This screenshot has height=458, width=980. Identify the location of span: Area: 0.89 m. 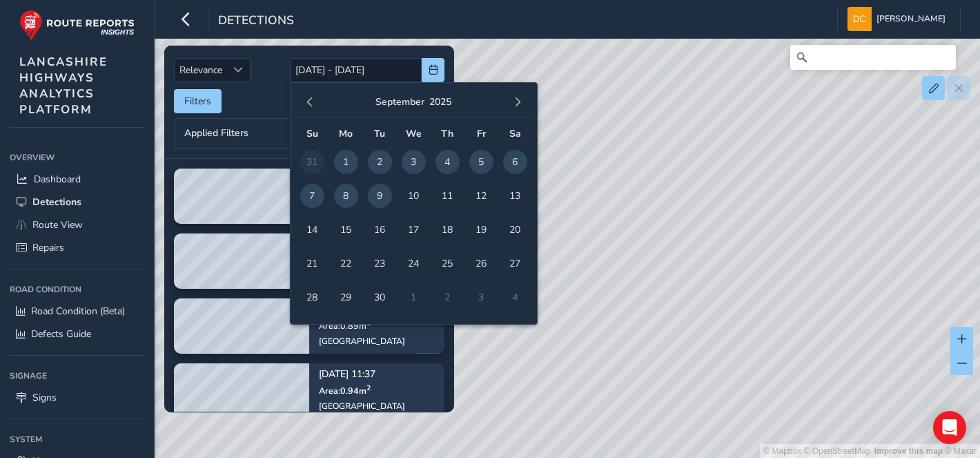
(344, 325).